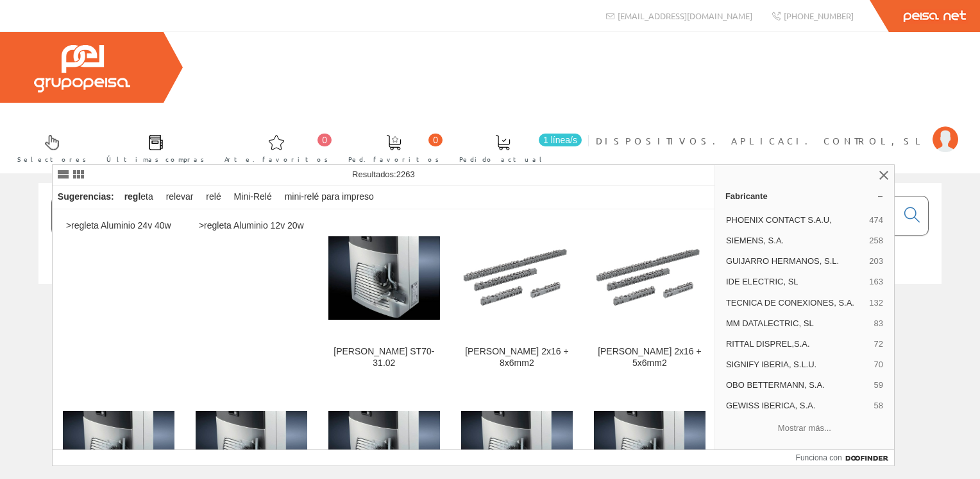 Image resolution: width=980 pixels, height=479 pixels. What do you see at coordinates (797, 406) in the screenshot?
I see `span: GEWISS IBERICA, S.A.` at bounding box center [797, 406].